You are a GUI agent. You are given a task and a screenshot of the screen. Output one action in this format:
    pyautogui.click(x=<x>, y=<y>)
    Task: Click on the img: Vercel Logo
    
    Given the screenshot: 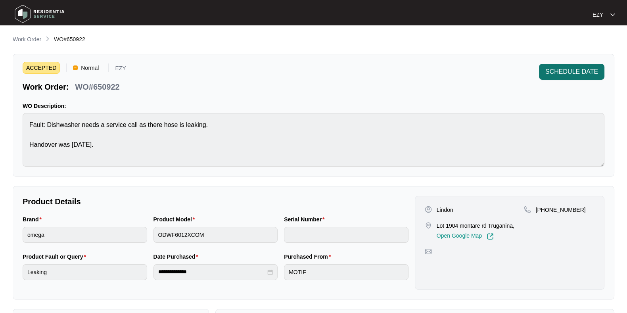 What is the action you would take?
    pyautogui.click(x=75, y=68)
    